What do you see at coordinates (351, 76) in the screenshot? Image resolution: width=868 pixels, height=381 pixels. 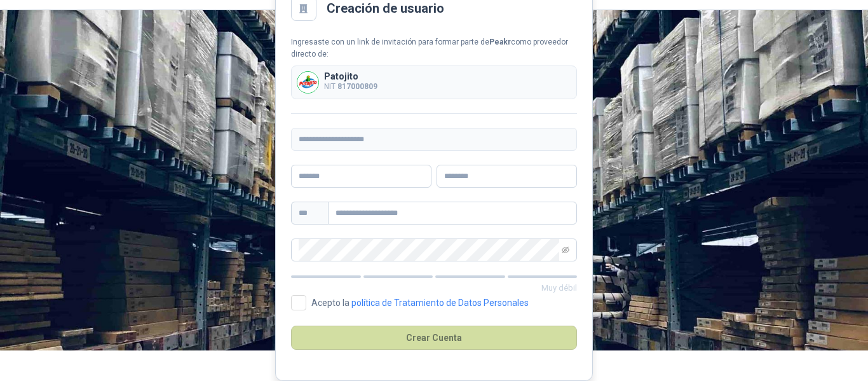 I see `p: Patojito` at bounding box center [351, 76].